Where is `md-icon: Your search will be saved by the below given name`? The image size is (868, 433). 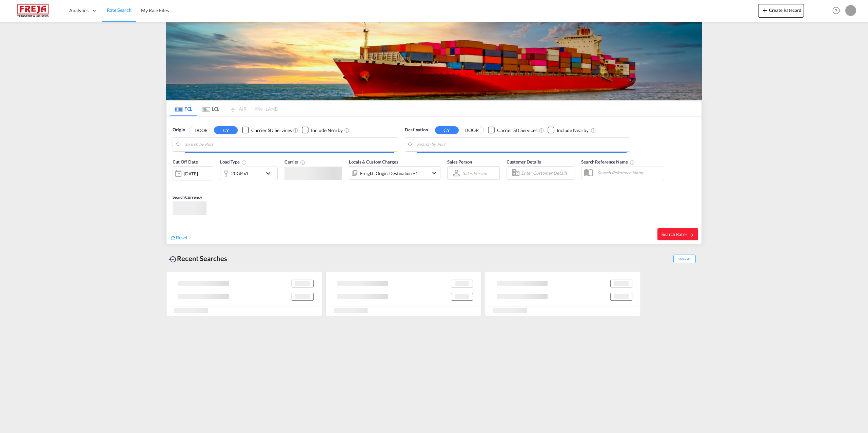 md-icon: Your search will be saved by the below given name is located at coordinates (632, 162).